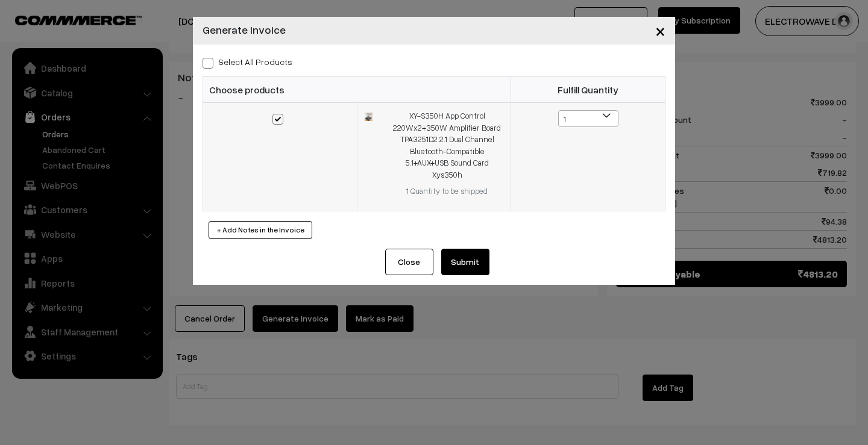 Image resolution: width=868 pixels, height=445 pixels. I want to click on th: Fulfill Quantity, so click(589, 90).